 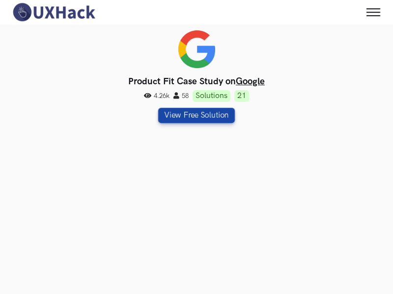 I want to click on a: Google, so click(x=250, y=81).